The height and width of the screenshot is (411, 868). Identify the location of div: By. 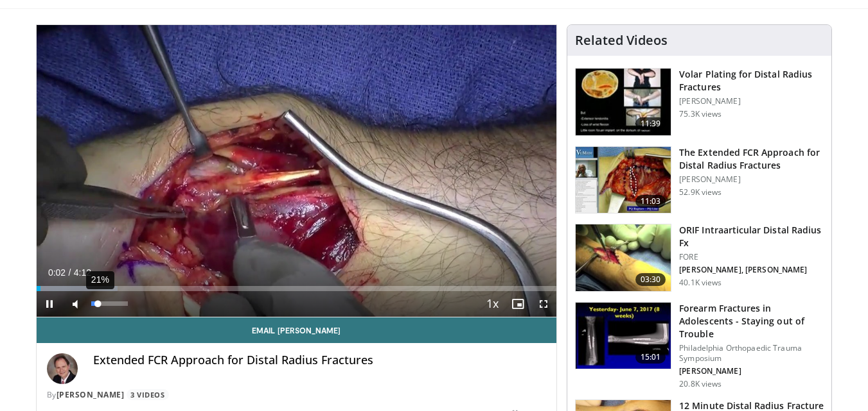
(296, 395).